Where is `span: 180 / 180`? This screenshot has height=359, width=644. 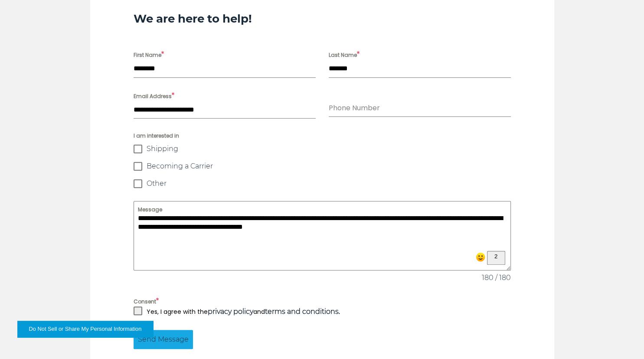
span: 180 / 180 is located at coordinates (496, 278).